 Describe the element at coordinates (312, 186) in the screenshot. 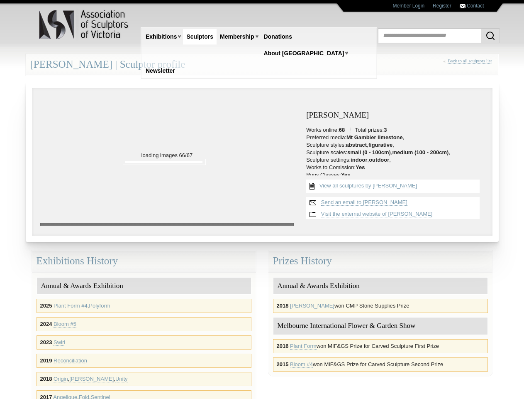

I see `img: View all {sculptor_name} sculptures list` at that location.